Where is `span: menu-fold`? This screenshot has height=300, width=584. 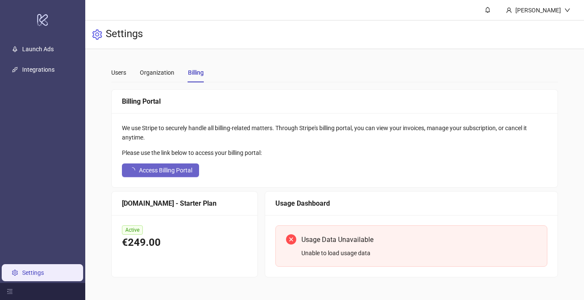
span: menu-fold is located at coordinates (10, 291).